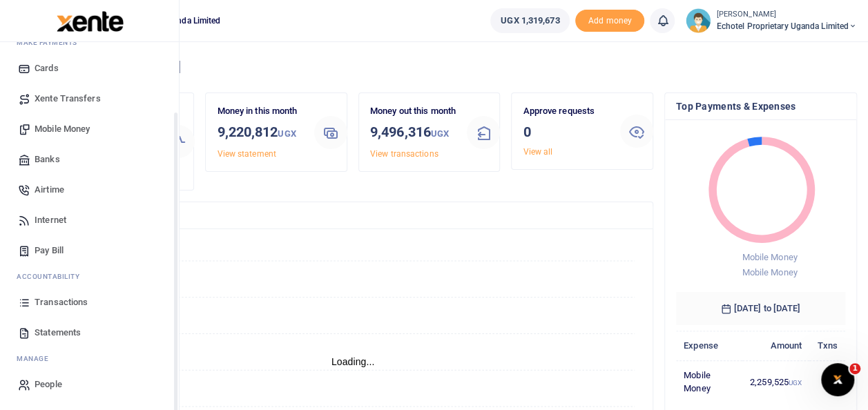  What do you see at coordinates (776, 345) in the screenshot?
I see `th: Amount` at bounding box center [776, 345].